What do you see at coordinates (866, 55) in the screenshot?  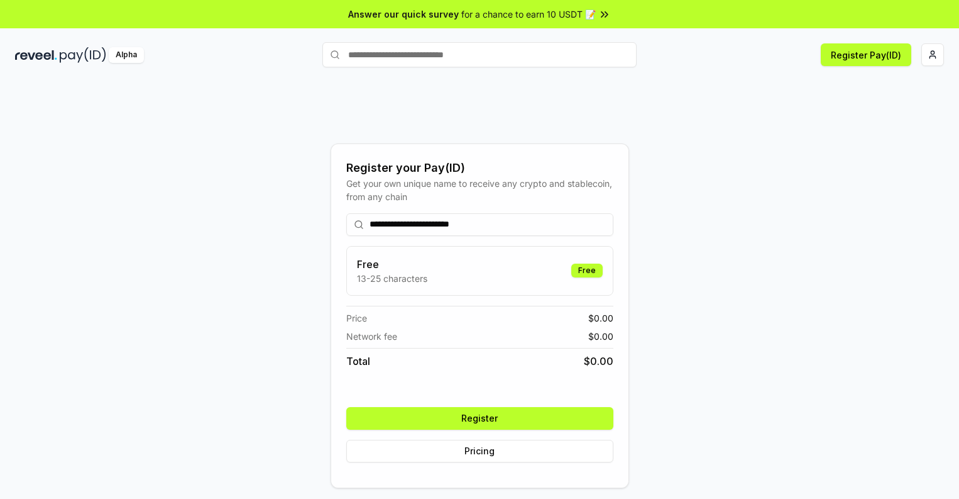 I see `button: Register Pay(ID)` at bounding box center [866, 55].